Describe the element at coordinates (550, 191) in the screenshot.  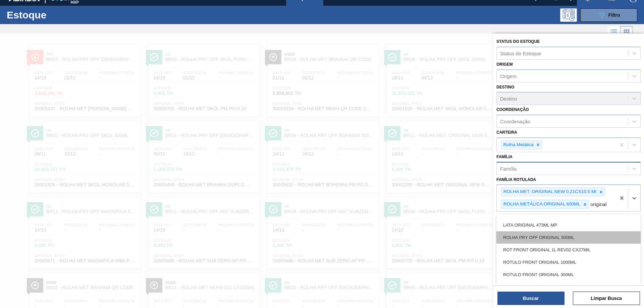
I see `div: ROLHA MET. ORIGINAL NEW 0,21CX10,5 MI` at that location.